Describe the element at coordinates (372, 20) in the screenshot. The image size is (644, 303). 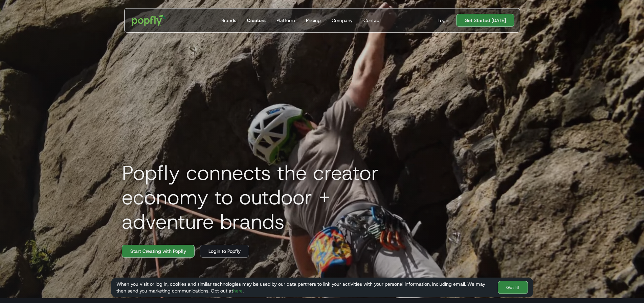
I see `a: Contact` at that location.